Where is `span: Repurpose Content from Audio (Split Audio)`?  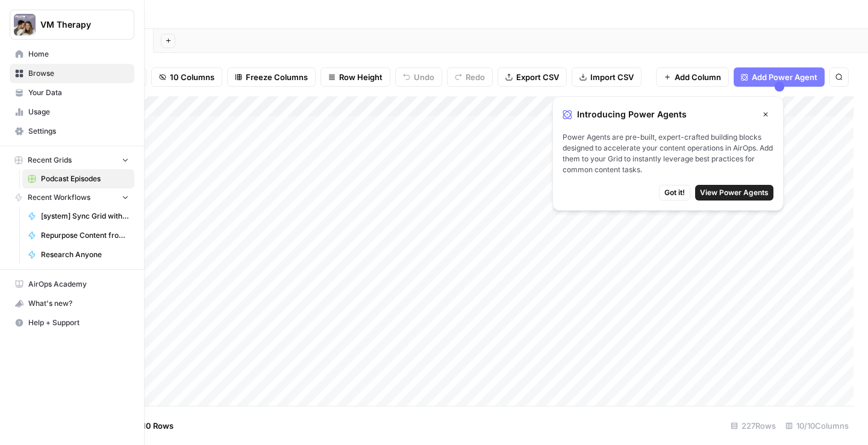 span: Repurpose Content from Audio (Split Audio) is located at coordinates (85, 236).